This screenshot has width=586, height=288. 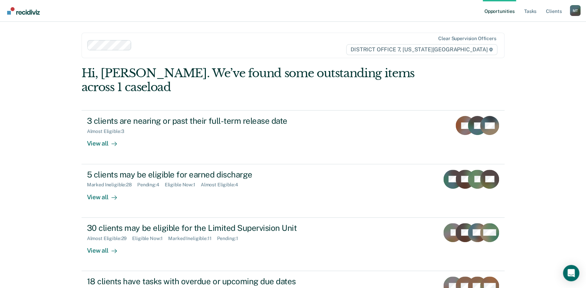 What do you see at coordinates (151, 184) in the screenshot?
I see `div: Pending : 4` at bounding box center [151, 184].